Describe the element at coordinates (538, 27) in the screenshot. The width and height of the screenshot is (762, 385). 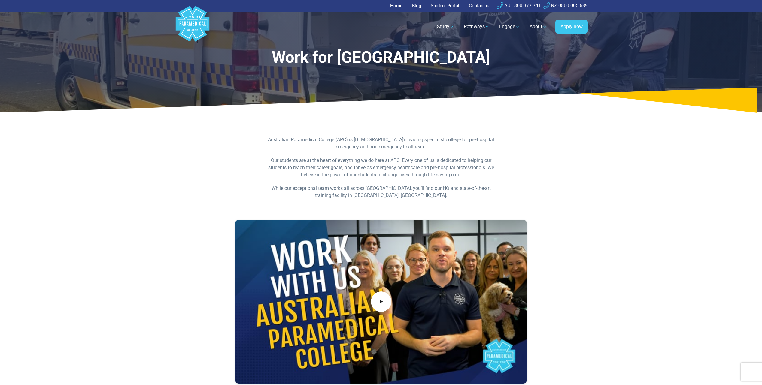
I see `a: About` at that location.